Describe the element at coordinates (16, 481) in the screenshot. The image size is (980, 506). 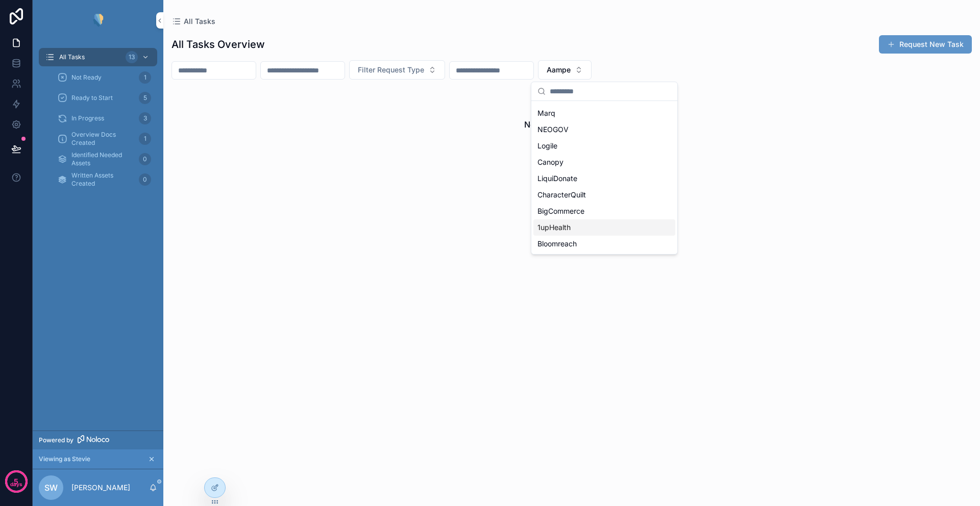
I see `p: 5` at that location.